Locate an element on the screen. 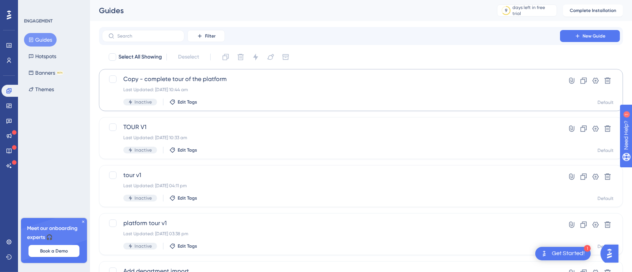  button: Deselect is located at coordinates (188, 57).